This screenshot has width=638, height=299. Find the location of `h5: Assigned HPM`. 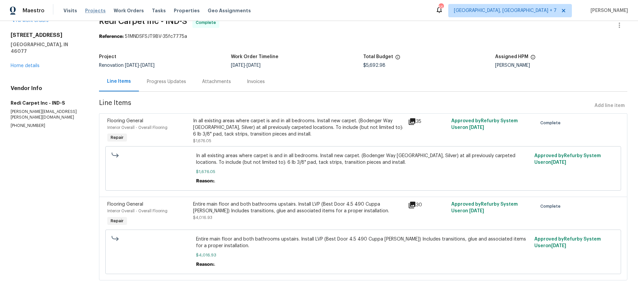

h5: Assigned HPM is located at coordinates (512, 57).